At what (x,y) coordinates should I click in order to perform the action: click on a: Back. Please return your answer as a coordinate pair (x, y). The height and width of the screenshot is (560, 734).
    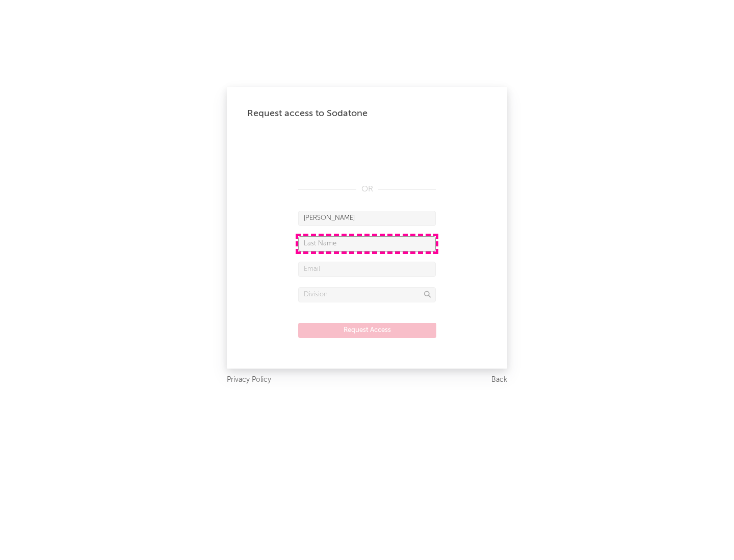
    Looking at the image, I should click on (499, 379).